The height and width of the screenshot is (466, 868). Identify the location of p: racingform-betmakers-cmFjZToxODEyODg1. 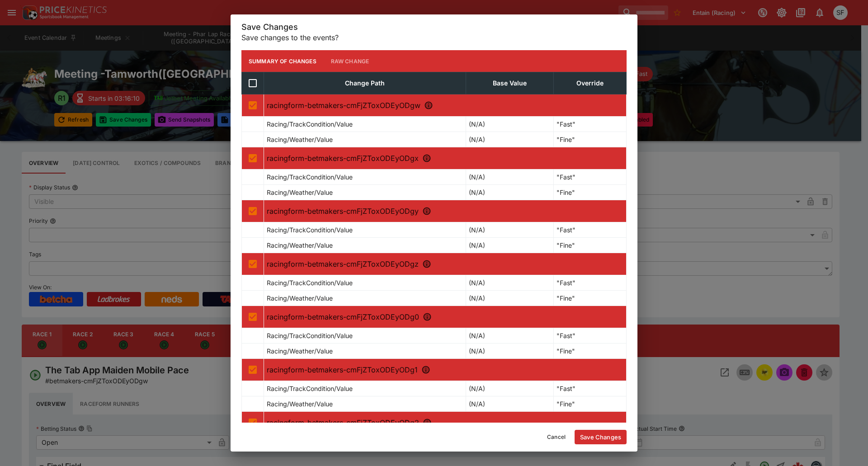
(445, 369).